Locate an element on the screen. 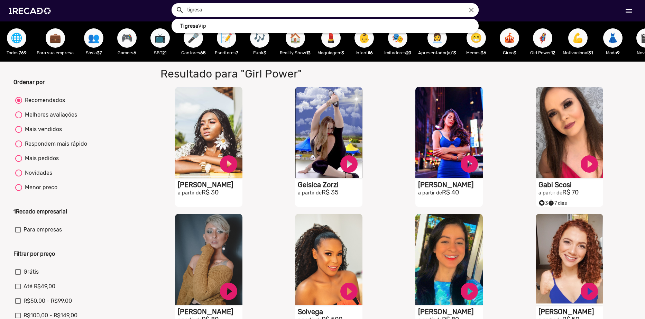 The image size is (645, 319). b: 13 is located at coordinates (454, 53).